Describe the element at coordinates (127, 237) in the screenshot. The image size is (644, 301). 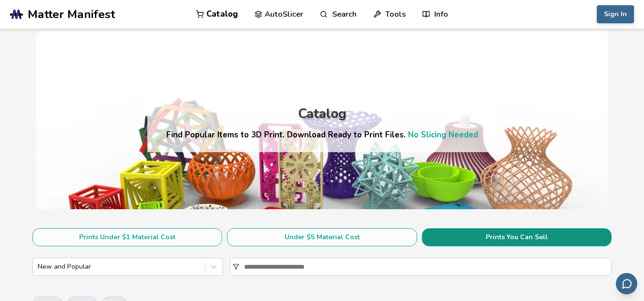
I see `button: Prints Under $1 Material Cost` at that location.